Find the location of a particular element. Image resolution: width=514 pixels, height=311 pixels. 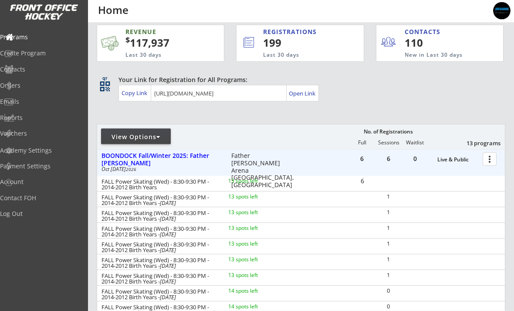

div: Full is located at coordinates (362, 143).